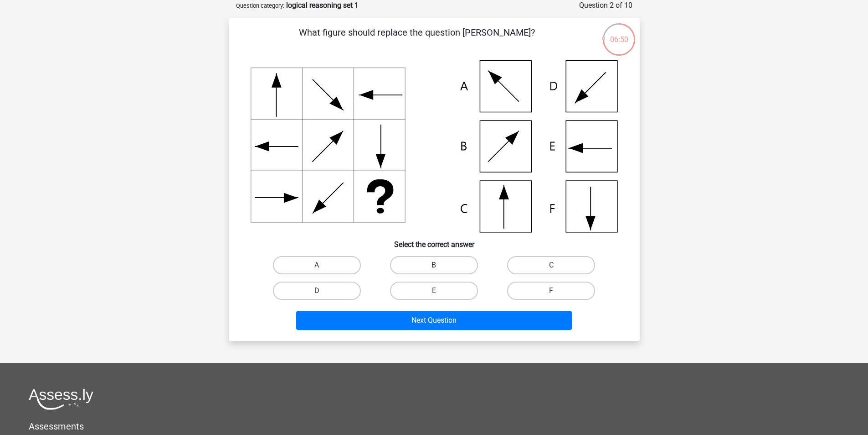 The height and width of the screenshot is (435, 868). What do you see at coordinates (260, 6) in the screenshot?
I see `small: Question category:` at bounding box center [260, 6].